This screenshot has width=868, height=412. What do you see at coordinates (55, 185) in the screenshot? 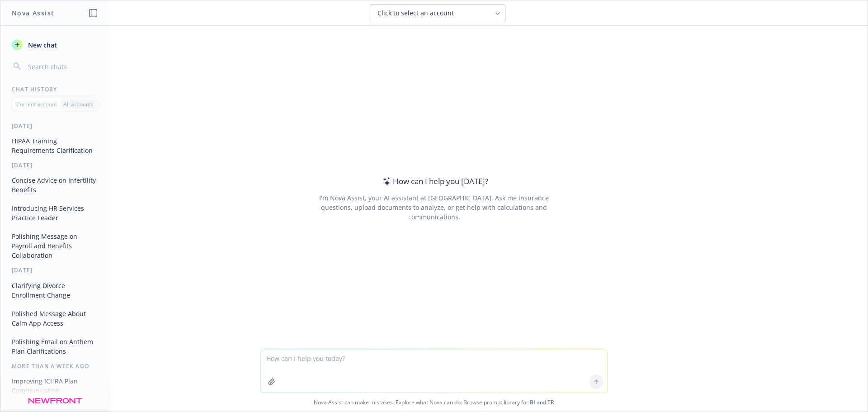
I see `button: Concise Advice on Infertility Benefits` at bounding box center [55, 185].